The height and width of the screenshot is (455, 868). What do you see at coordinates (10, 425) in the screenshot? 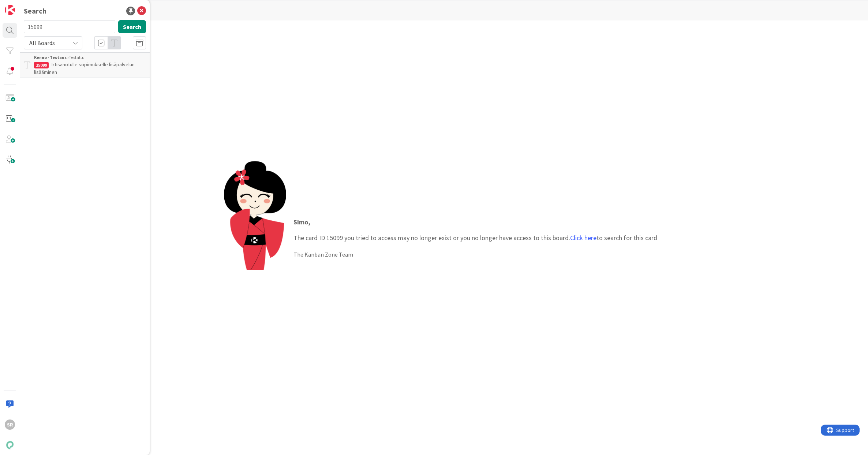
I see `div: SR` at bounding box center [10, 425].